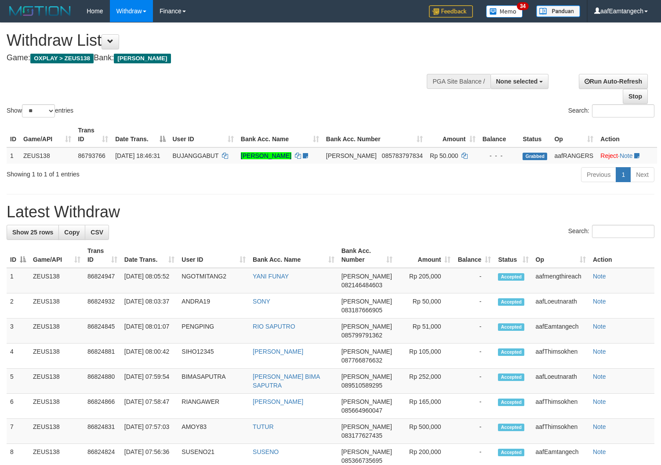 This screenshot has height=465, width=661. What do you see at coordinates (425, 381) in the screenshot?
I see `td: Rp 252,000` at bounding box center [425, 381].